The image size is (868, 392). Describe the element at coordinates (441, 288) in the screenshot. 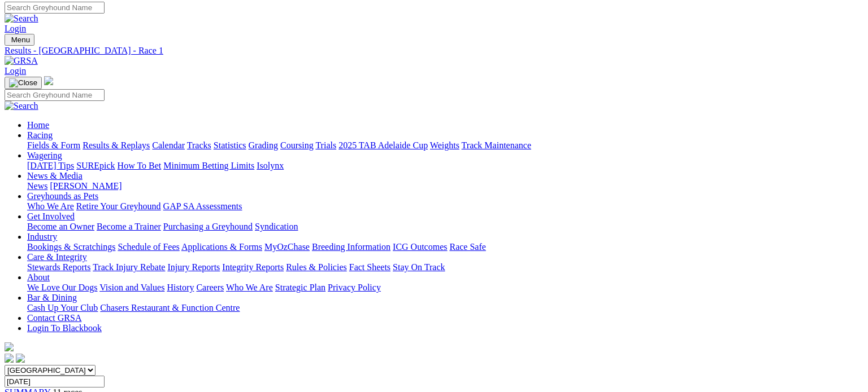

I see `div: About` at that location.